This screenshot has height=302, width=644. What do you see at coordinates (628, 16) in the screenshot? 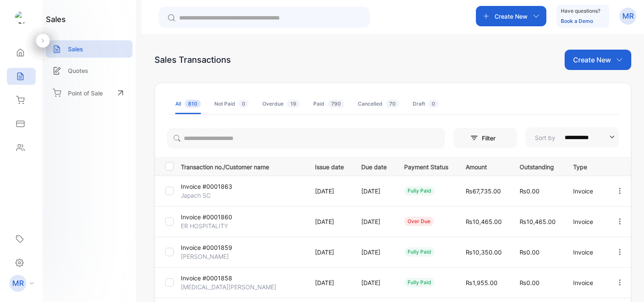
I see `button: MR` at bounding box center [628, 16].